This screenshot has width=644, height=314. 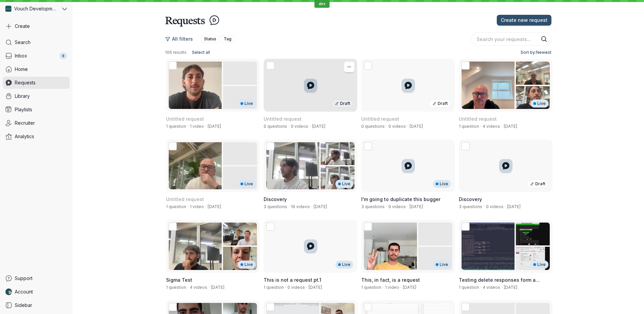 What do you see at coordinates (36, 123) in the screenshot?
I see `a: Recruiter` at bounding box center [36, 123].